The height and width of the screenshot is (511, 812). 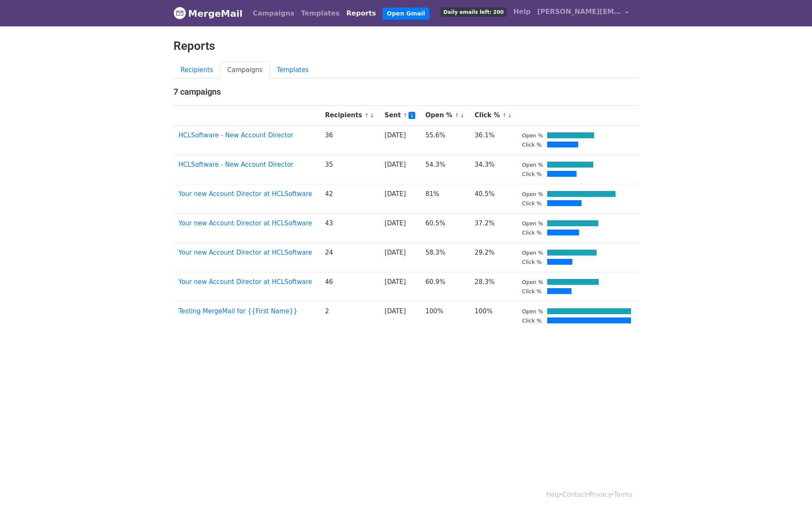 I want to click on td: 81%, so click(x=445, y=198).